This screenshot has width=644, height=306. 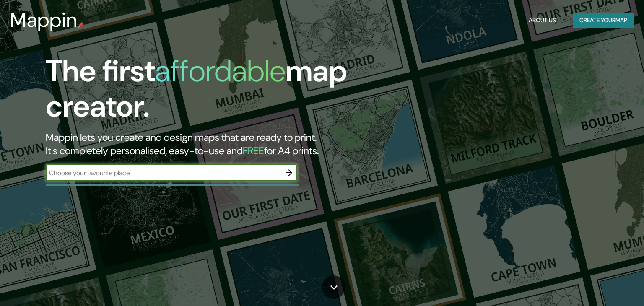 I want to click on h5: FREE, so click(x=253, y=150).